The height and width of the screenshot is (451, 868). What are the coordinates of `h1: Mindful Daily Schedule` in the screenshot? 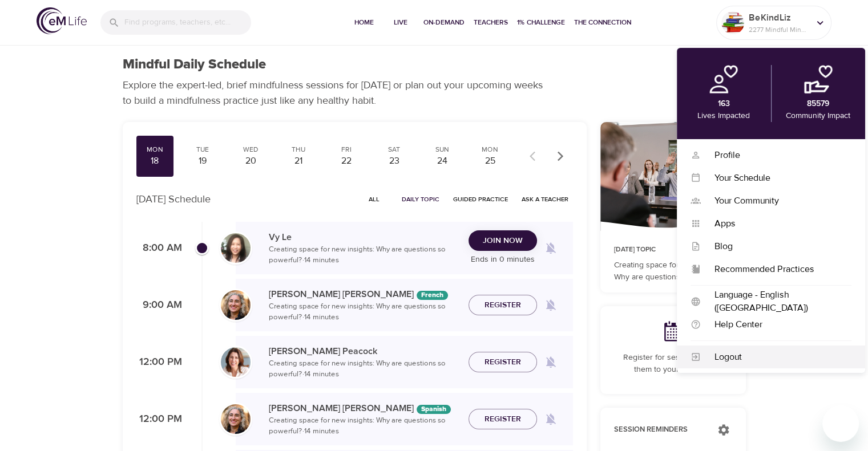 It's located at (194, 64).